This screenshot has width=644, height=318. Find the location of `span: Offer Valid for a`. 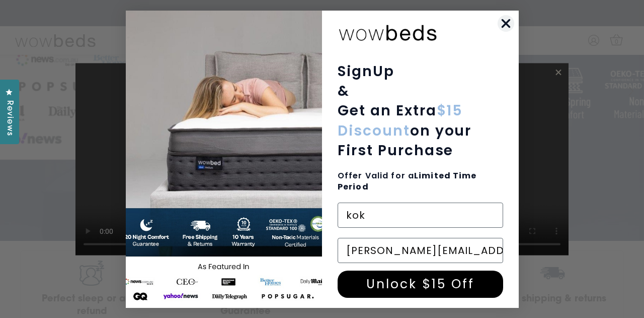

span: Offer Valid for a is located at coordinates (407, 181).